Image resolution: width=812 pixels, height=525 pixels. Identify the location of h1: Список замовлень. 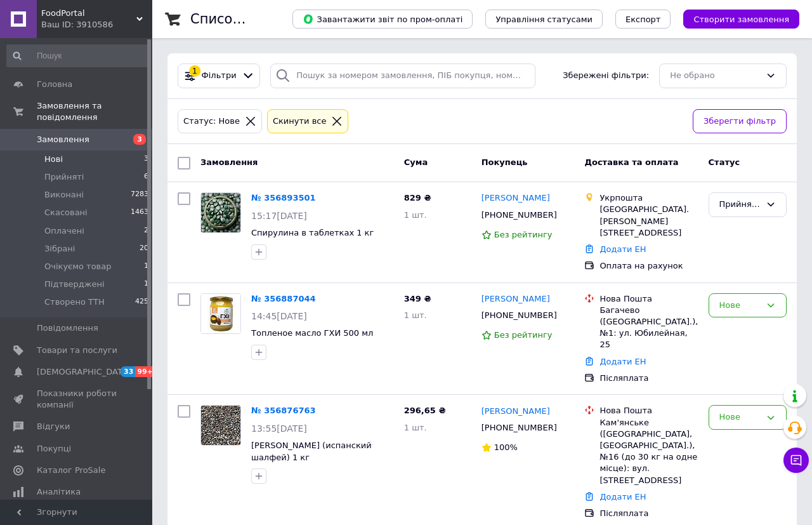
(255, 19).